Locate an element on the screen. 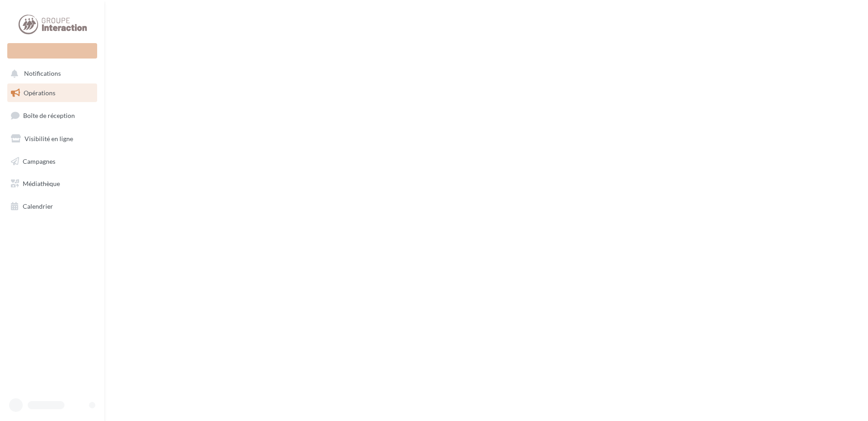 This screenshot has width=868, height=421. a: Opérations is located at coordinates (52, 93).